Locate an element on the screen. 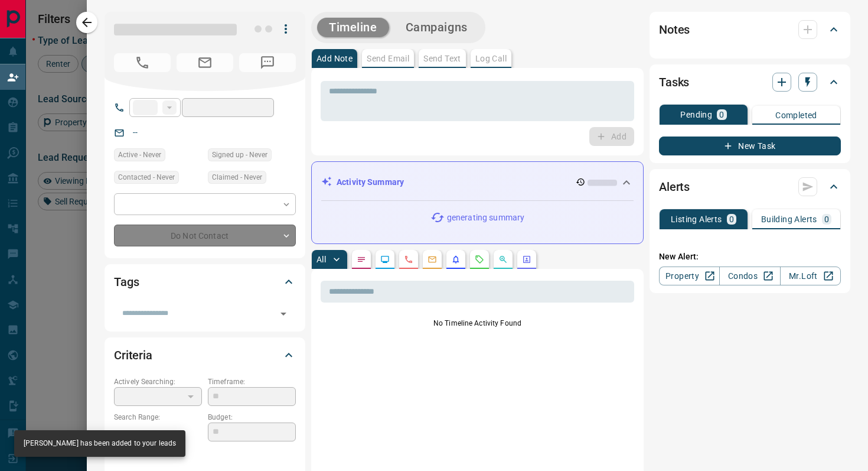 This screenshot has width=868, height=471. svg: Opportunities is located at coordinates (503, 260).